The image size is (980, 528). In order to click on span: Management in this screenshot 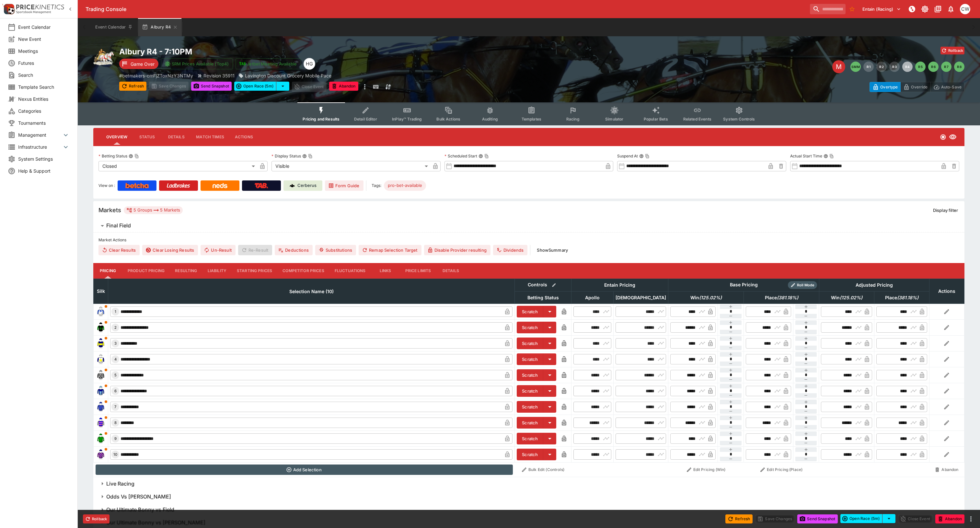, I will do `click(40, 135)`.